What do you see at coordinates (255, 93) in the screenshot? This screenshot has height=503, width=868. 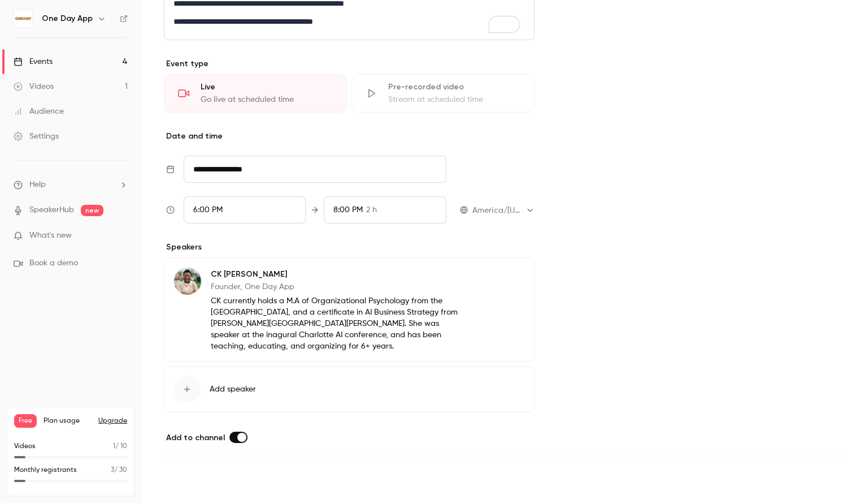 I see `div: LiveGo live at scheduled time` at bounding box center [255, 93].